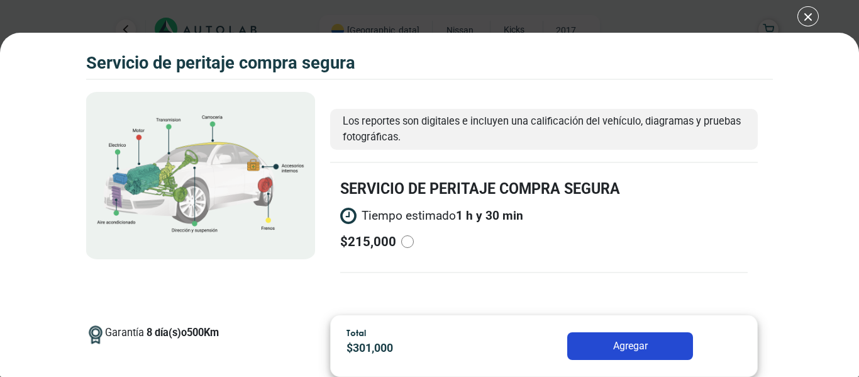 This screenshot has width=859, height=377. What do you see at coordinates (368, 241) in the screenshot?
I see `p: $ 215,000` at bounding box center [368, 241].